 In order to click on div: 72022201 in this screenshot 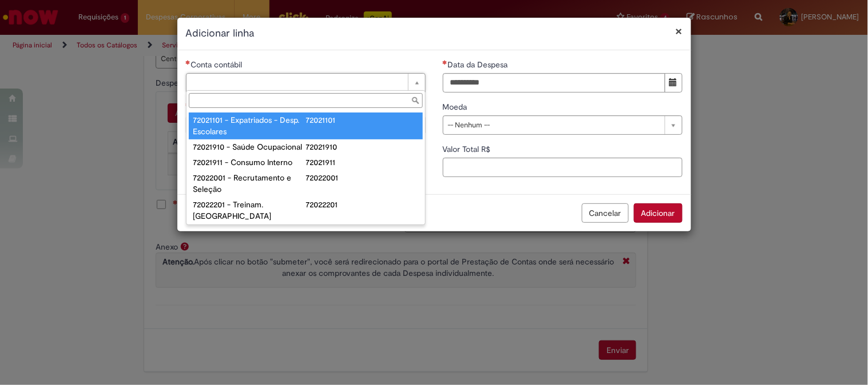, I will do `click(363, 204)`.